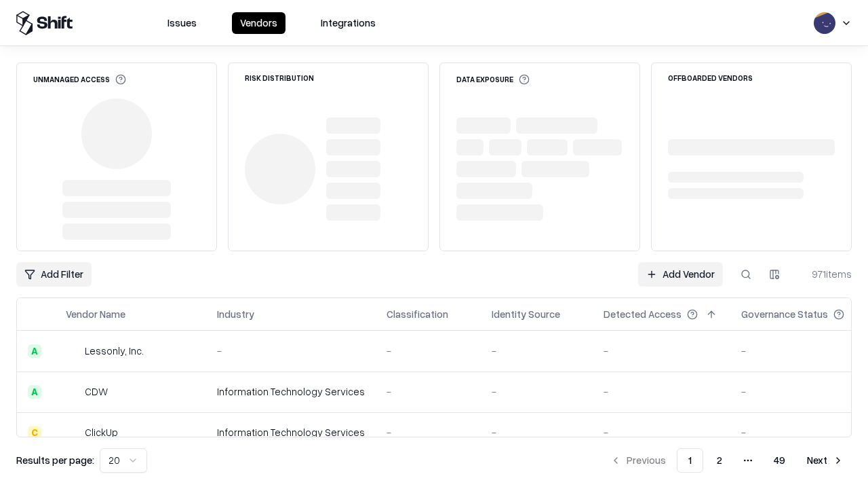 The width and height of the screenshot is (868, 489). I want to click on button: Next, so click(826, 461).